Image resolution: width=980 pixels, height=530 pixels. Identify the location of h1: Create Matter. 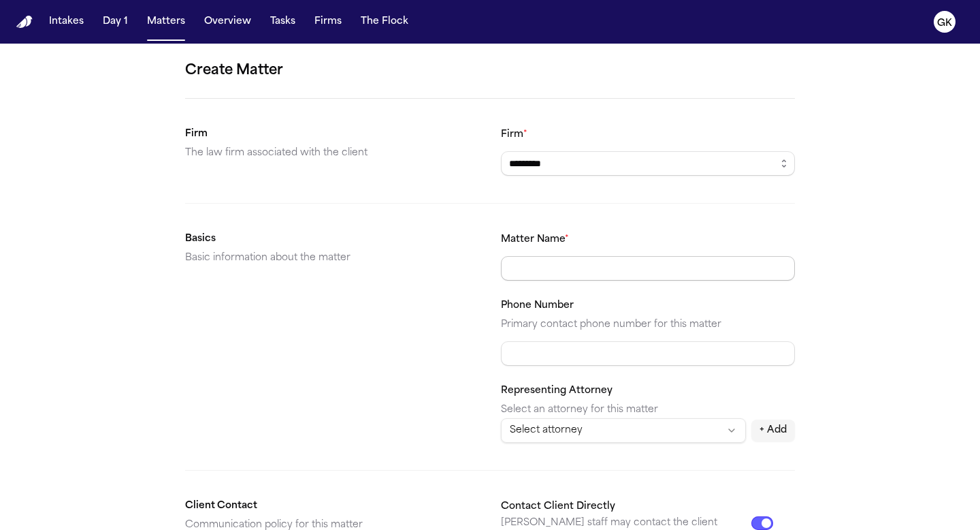
(490, 71).